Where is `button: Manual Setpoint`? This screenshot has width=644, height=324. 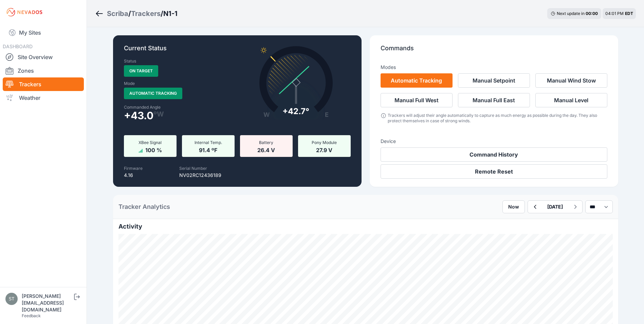 button: Manual Setpoint is located at coordinates (494, 80).